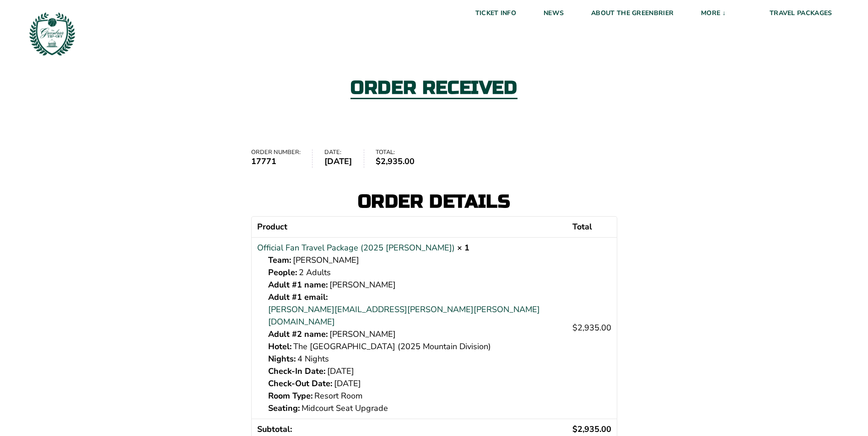 This screenshot has height=436, width=868. Describe the element at coordinates (434, 201) in the screenshot. I see `h2: Order details` at that location.